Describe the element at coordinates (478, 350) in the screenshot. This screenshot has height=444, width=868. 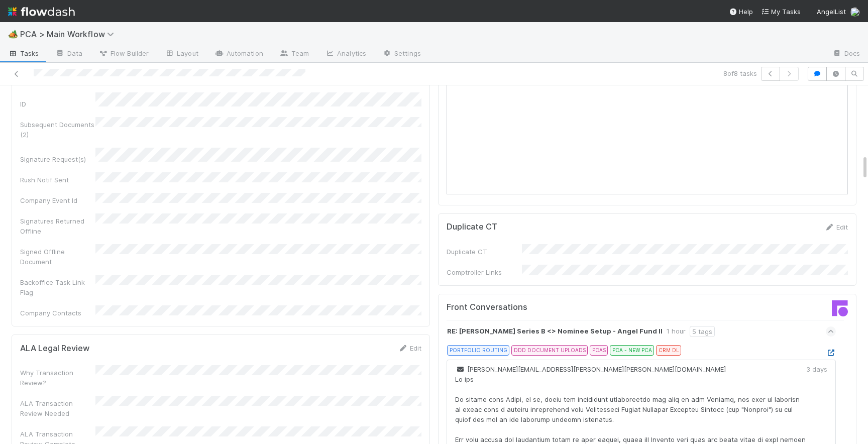
I see `div: PORTFOLIO ROUTING` at that location.